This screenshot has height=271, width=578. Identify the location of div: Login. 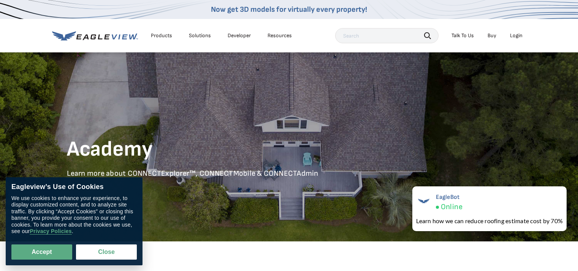
(516, 36).